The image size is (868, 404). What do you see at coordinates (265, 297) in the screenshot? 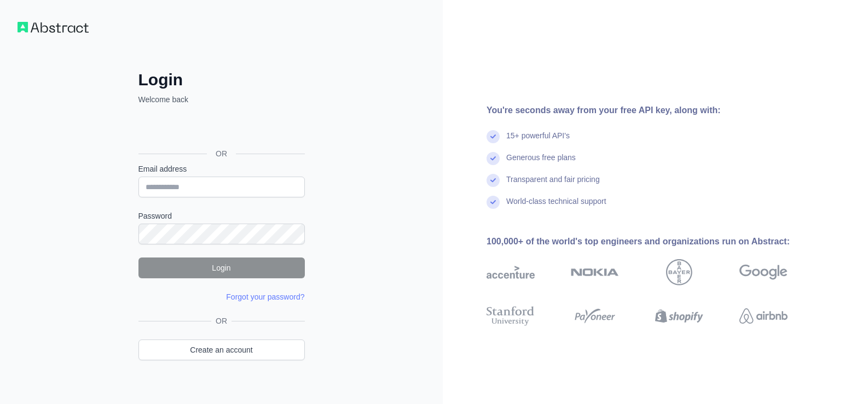
I see `a: Forgot your password?` at bounding box center [265, 297].